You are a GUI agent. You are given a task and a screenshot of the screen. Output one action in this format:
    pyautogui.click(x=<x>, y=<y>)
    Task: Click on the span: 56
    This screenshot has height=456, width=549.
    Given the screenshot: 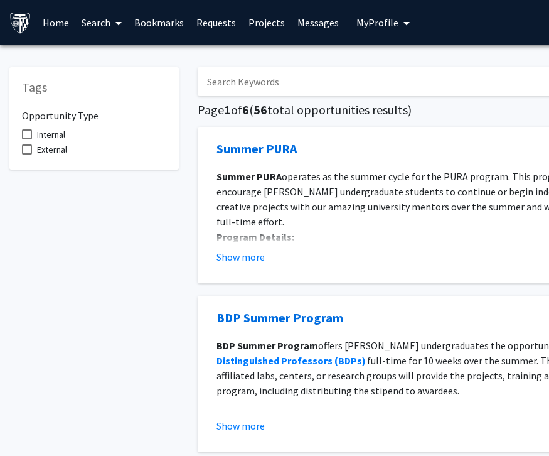 What is the action you would take?
    pyautogui.click(x=260, y=109)
    